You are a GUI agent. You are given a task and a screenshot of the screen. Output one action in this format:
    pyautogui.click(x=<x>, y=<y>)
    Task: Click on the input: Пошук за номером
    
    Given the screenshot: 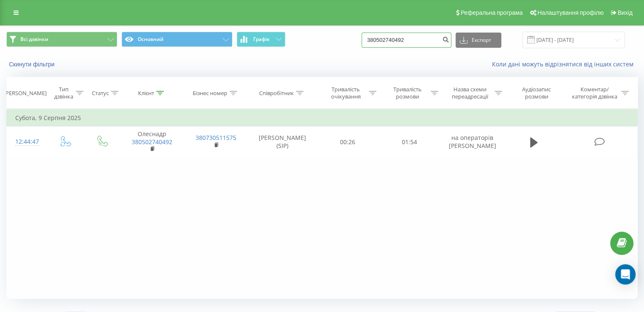 What is the action you would take?
    pyautogui.click(x=406, y=40)
    